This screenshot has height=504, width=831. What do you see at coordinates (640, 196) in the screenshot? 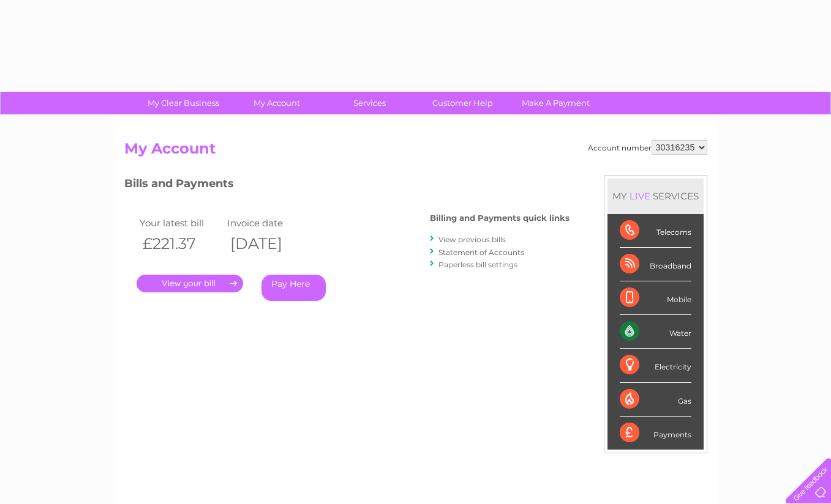
I see `div: LIVE` at bounding box center [640, 196].